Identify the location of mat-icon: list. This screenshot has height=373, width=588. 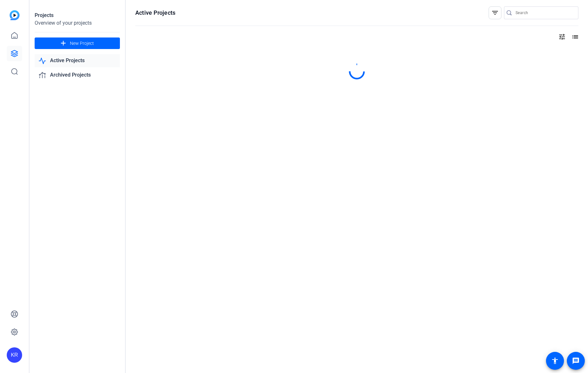
(574, 37).